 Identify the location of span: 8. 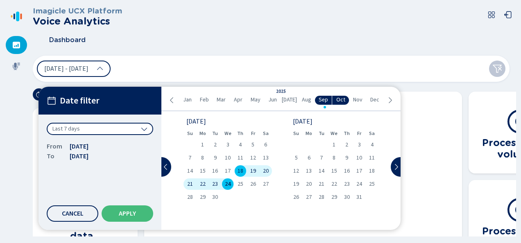
(202, 158).